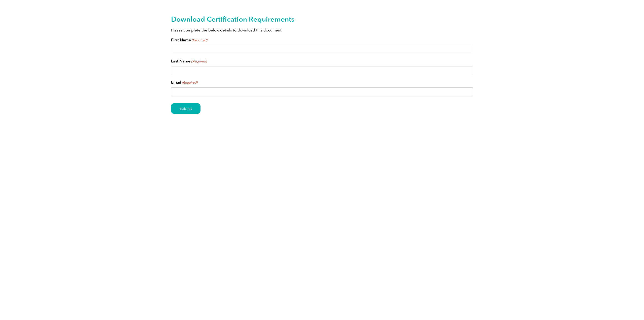 This screenshot has height=320, width=644. I want to click on input: Submit, so click(186, 109).